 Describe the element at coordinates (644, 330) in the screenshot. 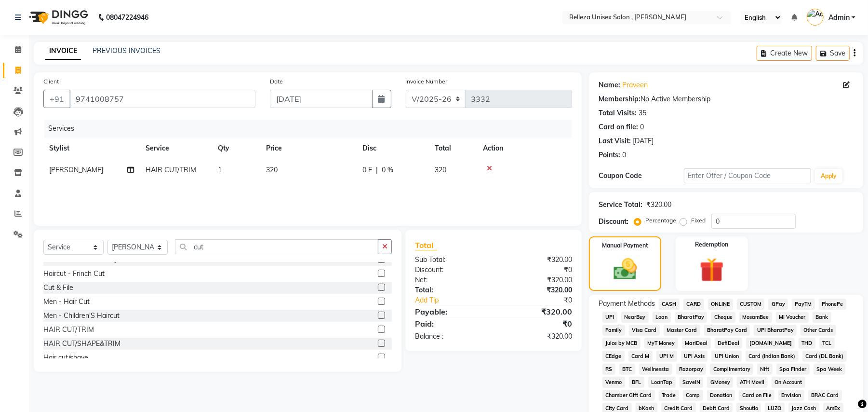

I see `span: Visa Card` at that location.